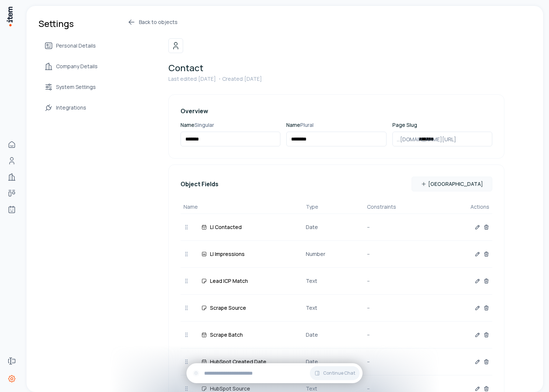  What do you see at coordinates (71, 24) in the screenshot?
I see `h1: Settings` at bounding box center [71, 24].